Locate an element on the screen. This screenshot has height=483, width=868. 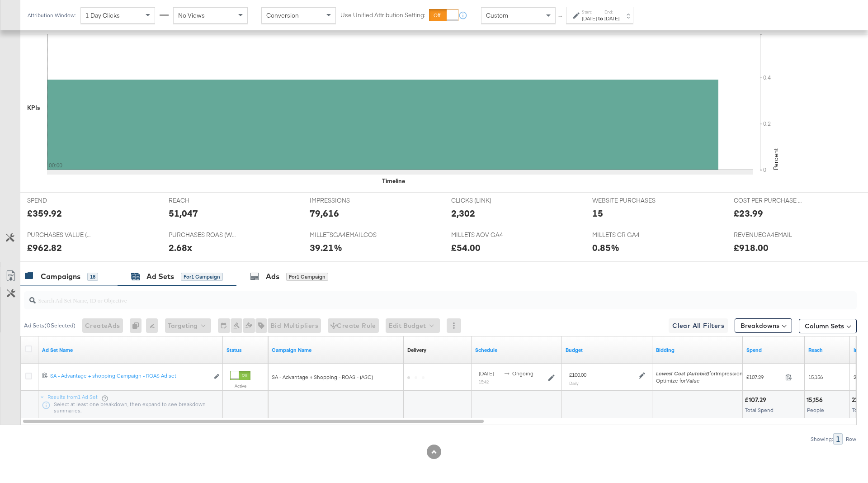
label: Use Unified Attribution Setting: is located at coordinates (383, 15).